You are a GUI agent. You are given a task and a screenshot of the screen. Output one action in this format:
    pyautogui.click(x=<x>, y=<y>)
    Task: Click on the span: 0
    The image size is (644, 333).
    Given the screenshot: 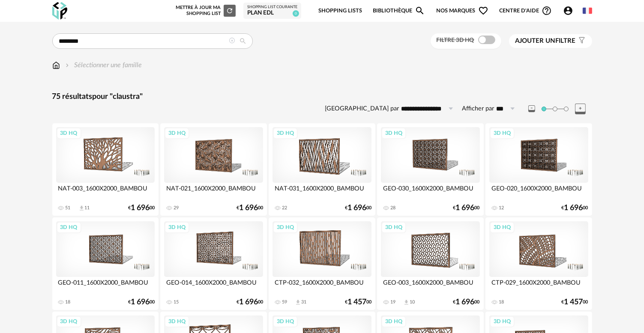 What is the action you would take?
    pyautogui.click(x=296, y=13)
    